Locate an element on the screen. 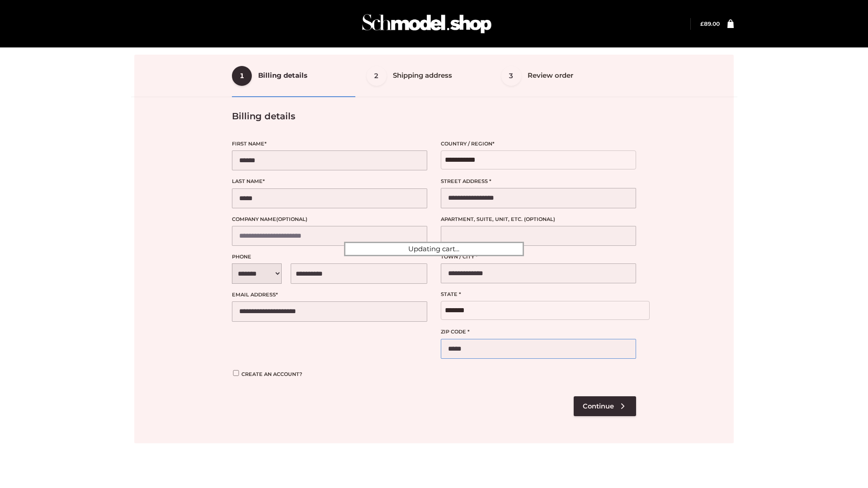  div: Updating cart... is located at coordinates (434, 249).